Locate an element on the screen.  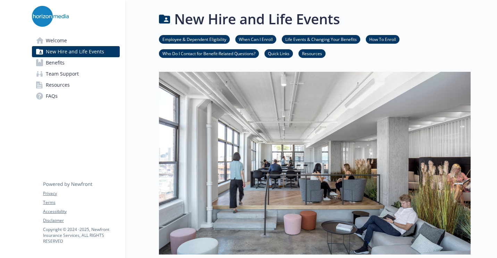
span: New Hire and Life Events is located at coordinates (75, 52).